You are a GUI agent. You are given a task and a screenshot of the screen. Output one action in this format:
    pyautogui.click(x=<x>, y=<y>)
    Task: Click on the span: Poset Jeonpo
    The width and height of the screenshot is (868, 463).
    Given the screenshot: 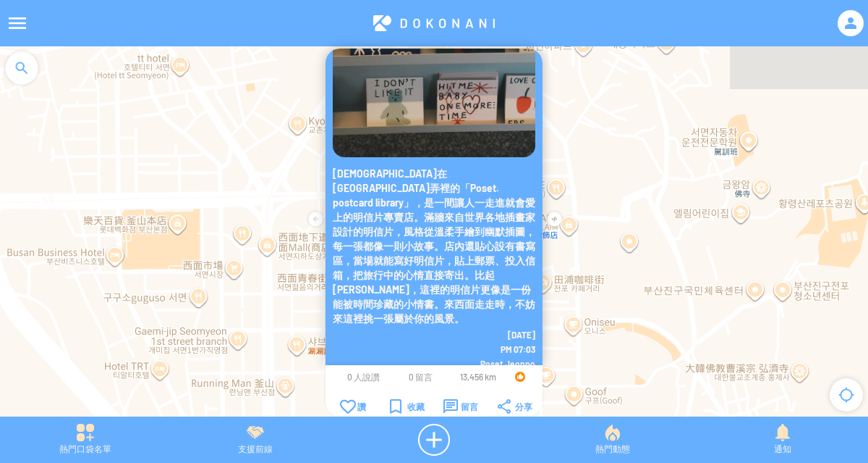 What is the action you would take?
    pyautogui.click(x=508, y=363)
    